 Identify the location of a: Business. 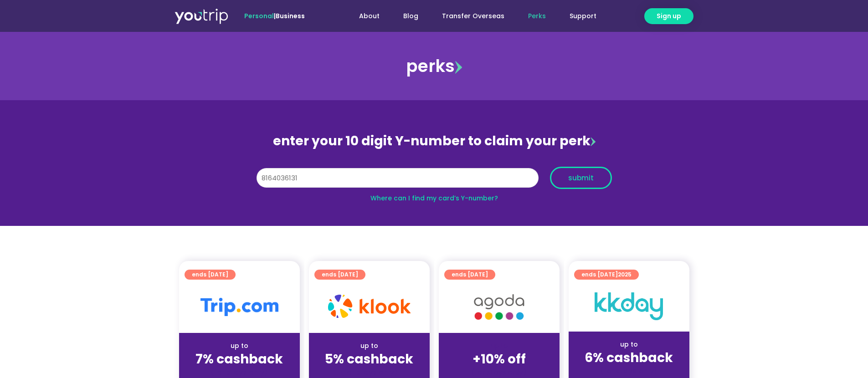
(290, 16).